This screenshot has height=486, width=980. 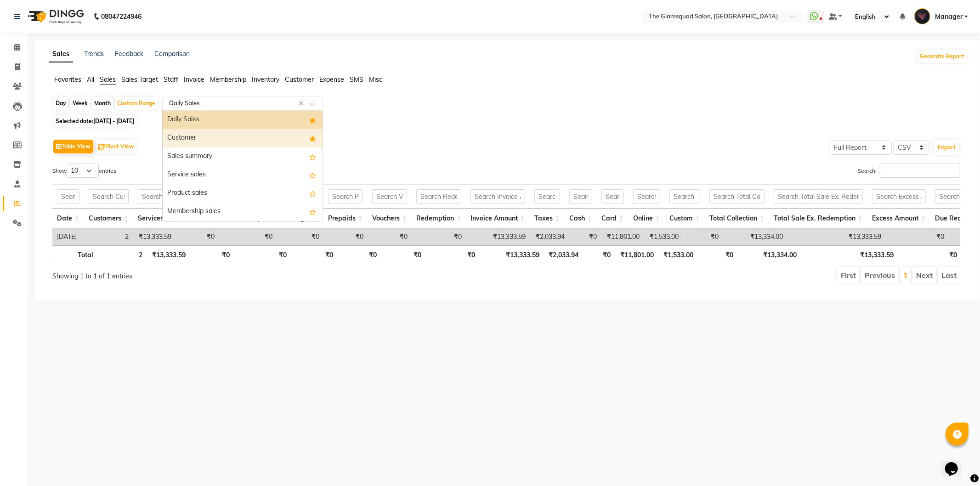 I want to click on img: pivot.png, so click(x=102, y=147).